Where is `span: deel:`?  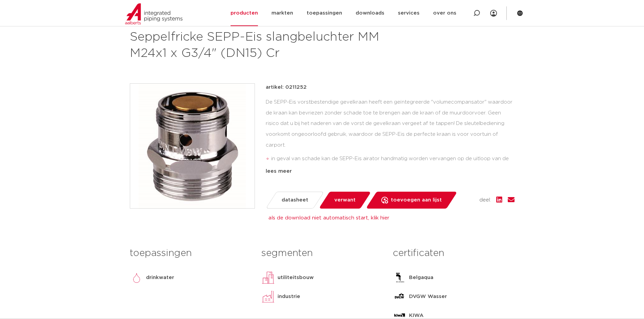
span: deel: is located at coordinates (485, 200).